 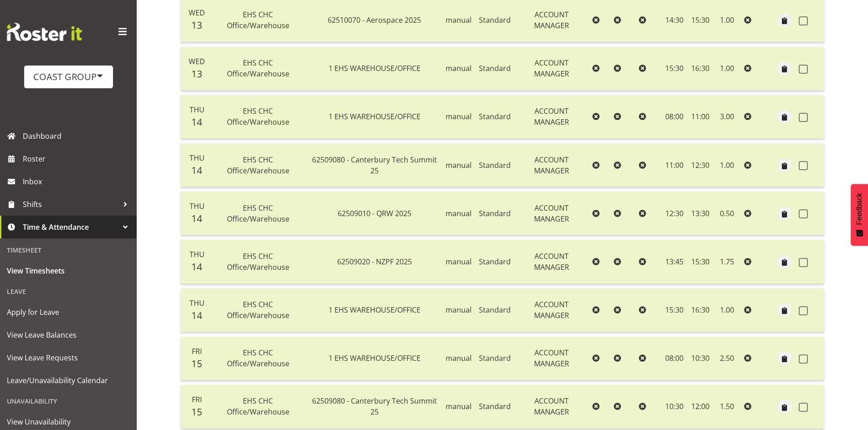 What do you see at coordinates (674, 359) in the screenshot?
I see `td: 08:00` at bounding box center [674, 359].